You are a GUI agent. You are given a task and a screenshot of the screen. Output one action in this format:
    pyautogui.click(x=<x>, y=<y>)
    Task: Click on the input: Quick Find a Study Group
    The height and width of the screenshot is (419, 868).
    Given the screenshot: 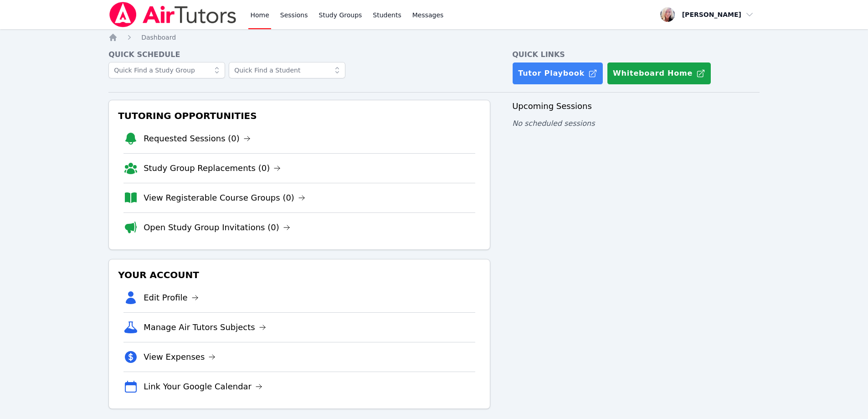 What is the action you would take?
    pyautogui.click(x=166, y=70)
    